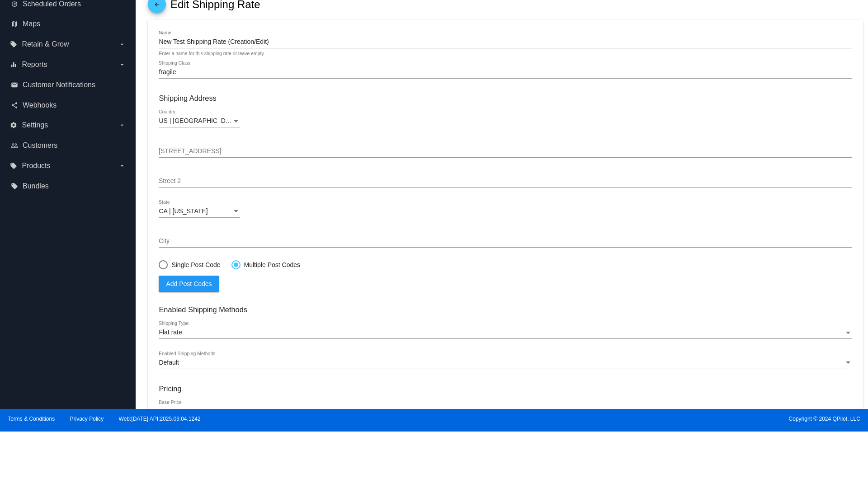 This screenshot has height=488, width=868. Describe the element at coordinates (505, 242) in the screenshot. I see `input: City` at that location.